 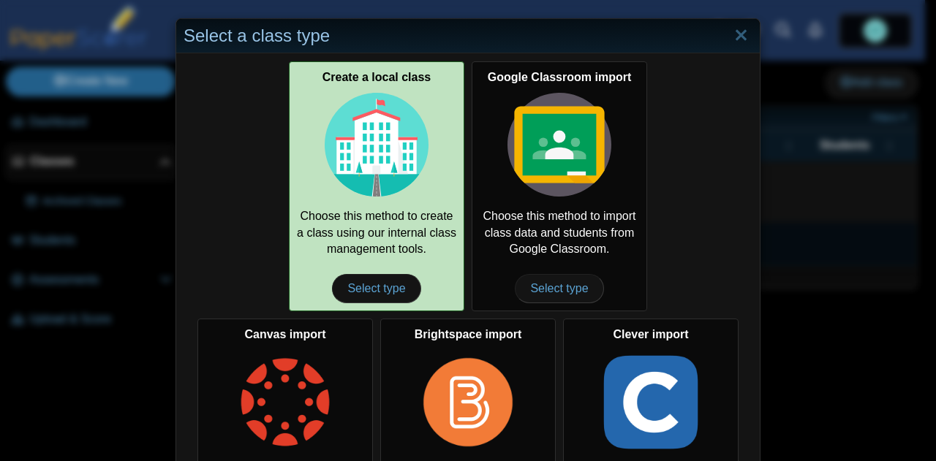 What do you see at coordinates (559, 186) in the screenshot?
I see `div: Choose this method to import class data and students from Google Classroom.` at bounding box center [559, 186].